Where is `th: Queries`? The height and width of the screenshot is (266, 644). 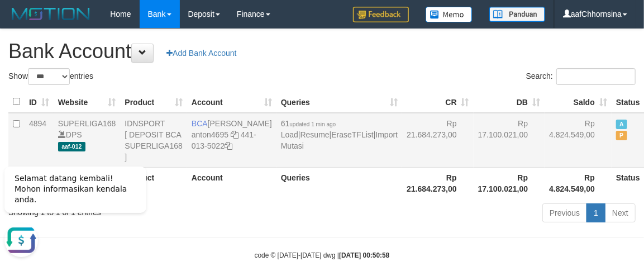 th: Queries is located at coordinates (339, 183).